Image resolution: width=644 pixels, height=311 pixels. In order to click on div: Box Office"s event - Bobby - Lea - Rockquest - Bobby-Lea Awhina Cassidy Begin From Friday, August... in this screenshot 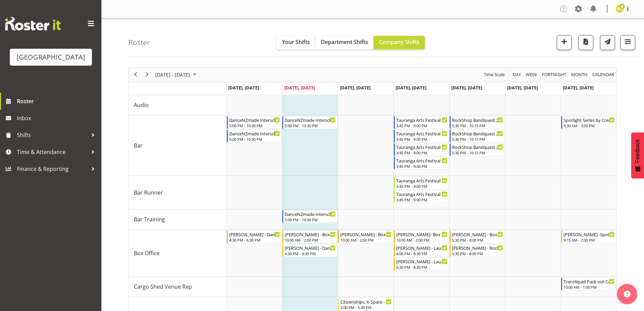, I will do `click(477, 251)`.